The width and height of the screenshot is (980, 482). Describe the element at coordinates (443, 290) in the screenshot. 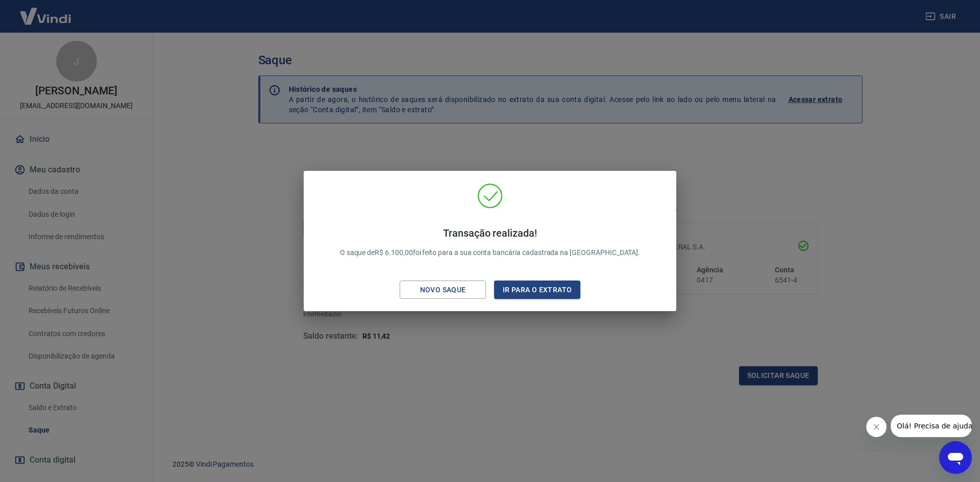

I see `div: Novo saque` at that location.